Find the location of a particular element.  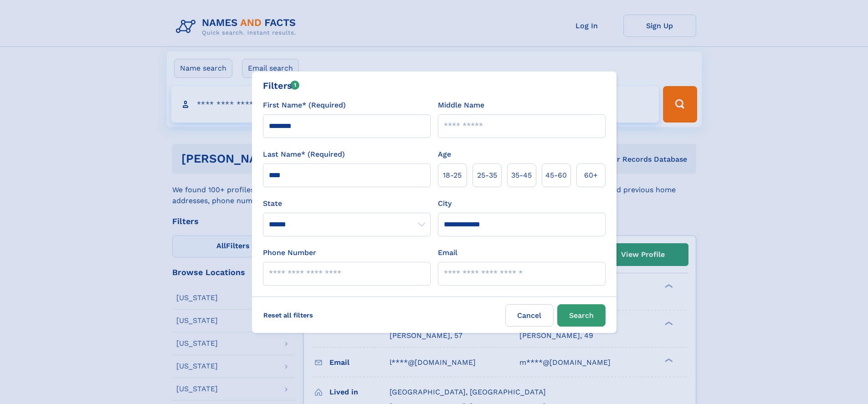

span: 35‑45 is located at coordinates (521, 175).